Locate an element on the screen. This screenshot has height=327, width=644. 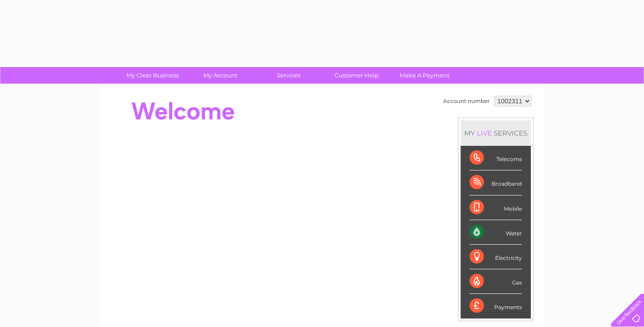
a: Services is located at coordinates (289, 75).